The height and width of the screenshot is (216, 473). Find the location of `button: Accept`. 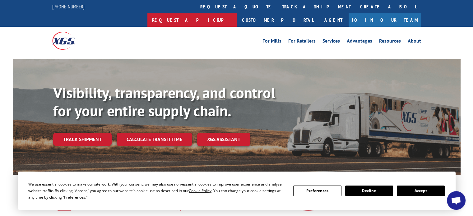

button: Accept is located at coordinates (421, 191).